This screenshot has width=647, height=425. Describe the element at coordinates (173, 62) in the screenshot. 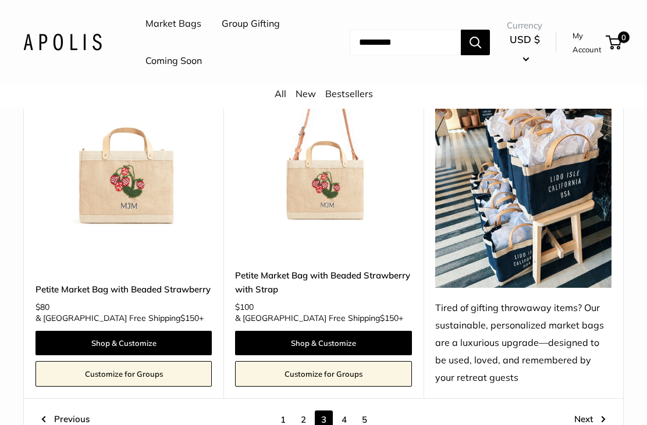

I see `a: Coming Soon` at that location.